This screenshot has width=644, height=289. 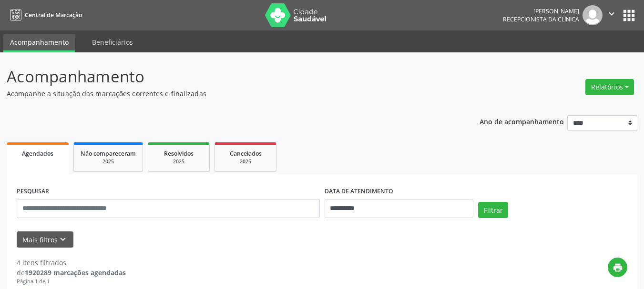 What do you see at coordinates (179, 154) in the screenshot?
I see `span: Resolvidos` at bounding box center [179, 154].